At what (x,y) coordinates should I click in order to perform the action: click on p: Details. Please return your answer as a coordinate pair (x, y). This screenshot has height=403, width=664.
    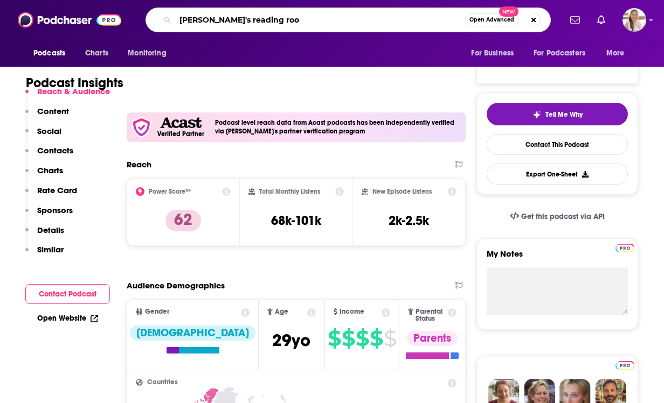
    Looking at the image, I should click on (51, 230).